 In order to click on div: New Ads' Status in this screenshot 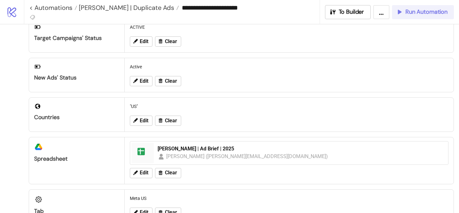, I will do `click(77, 78)`.